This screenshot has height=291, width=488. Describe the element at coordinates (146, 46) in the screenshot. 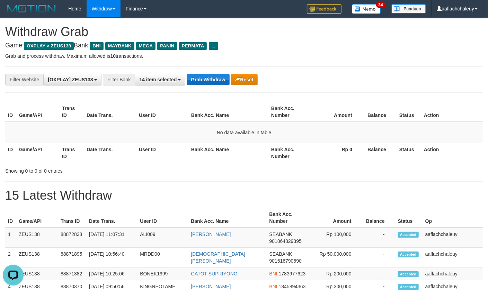

I see `span: MEGA` at that location.